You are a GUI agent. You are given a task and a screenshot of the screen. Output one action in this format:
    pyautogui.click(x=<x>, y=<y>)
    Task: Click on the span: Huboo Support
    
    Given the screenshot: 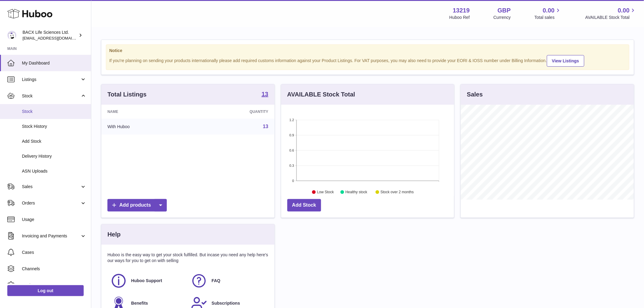 What is the action you would take?
    pyautogui.click(x=147, y=281)
    